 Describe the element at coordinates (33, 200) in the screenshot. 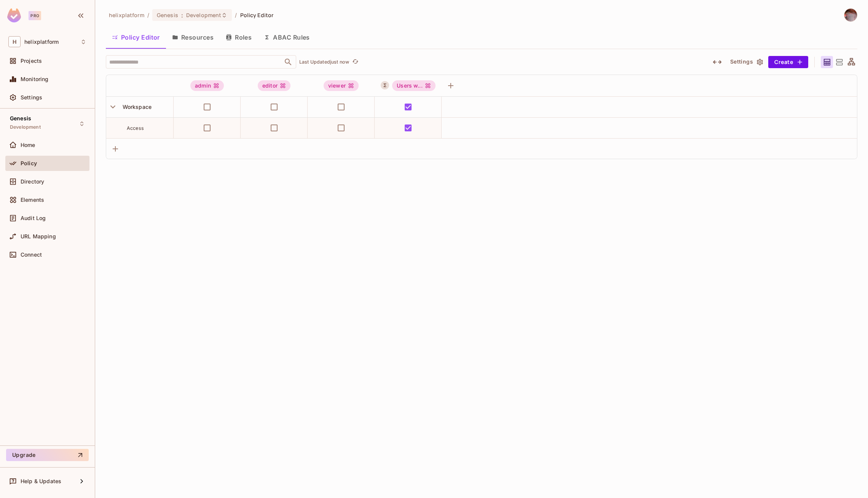

I see `span: Elements` at that location.